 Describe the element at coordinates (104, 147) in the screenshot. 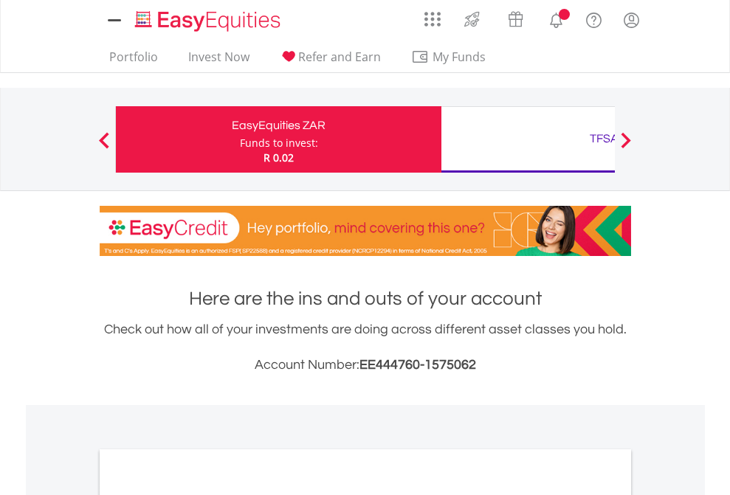

I see `button: Previous` at that location.